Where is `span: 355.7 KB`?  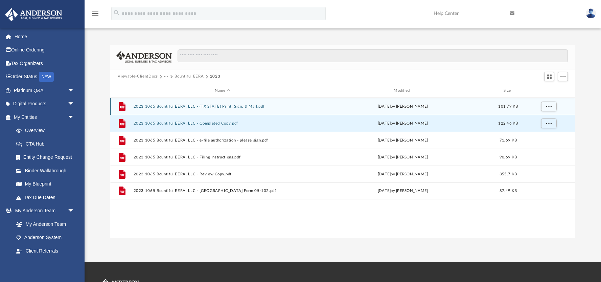 span: 355.7 KB is located at coordinates (508, 173).